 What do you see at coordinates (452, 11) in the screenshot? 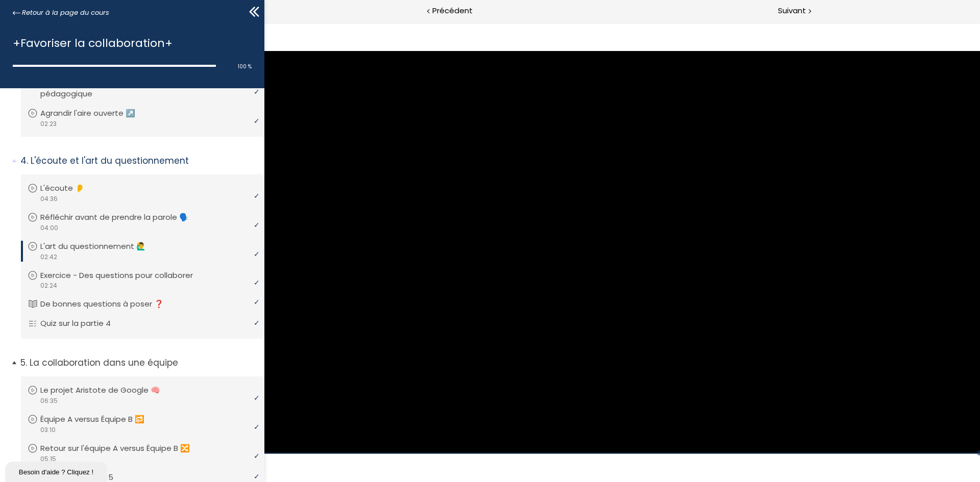
I see `span: Précédent` at bounding box center [452, 11].